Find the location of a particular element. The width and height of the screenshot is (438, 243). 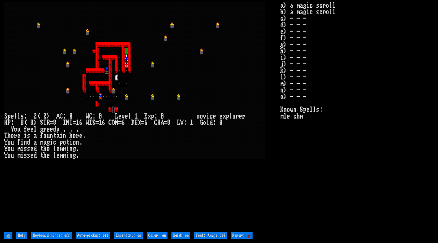

input: Bold: on is located at coordinates (181, 235).